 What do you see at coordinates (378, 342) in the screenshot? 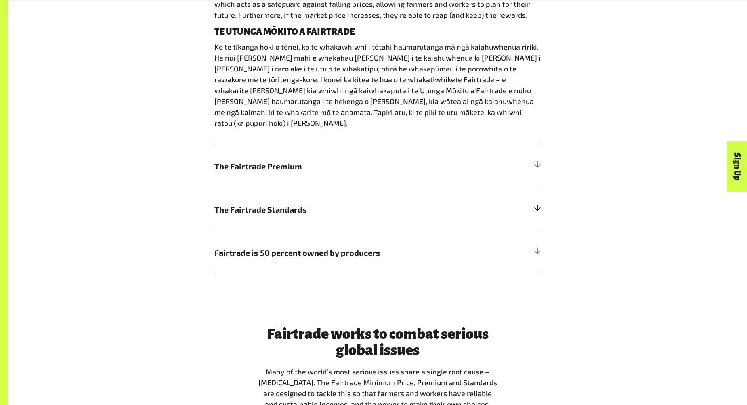
I see `h3: Fairtrade works to combat serious global issues` at bounding box center [378, 342].